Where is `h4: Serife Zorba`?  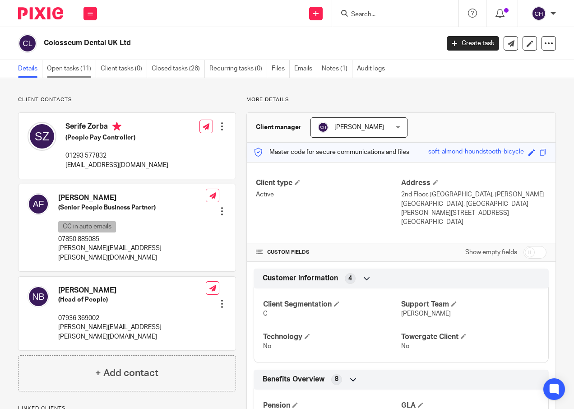
h4: Serife Zorba is located at coordinates (117, 127).